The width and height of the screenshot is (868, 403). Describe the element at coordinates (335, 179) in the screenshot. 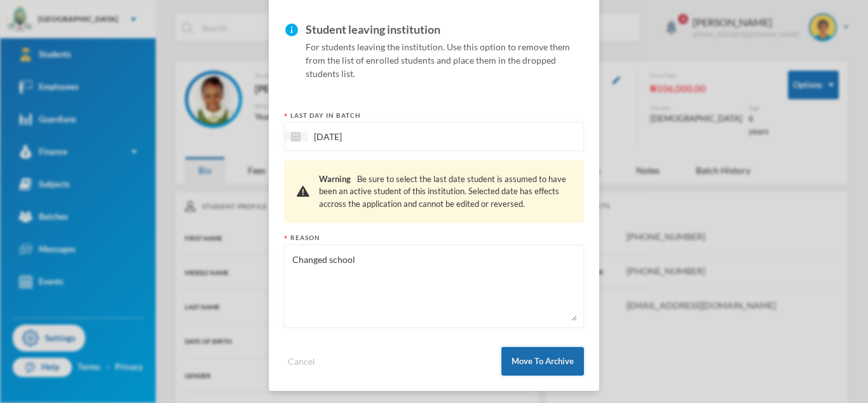

I see `span: Warning` at that location.